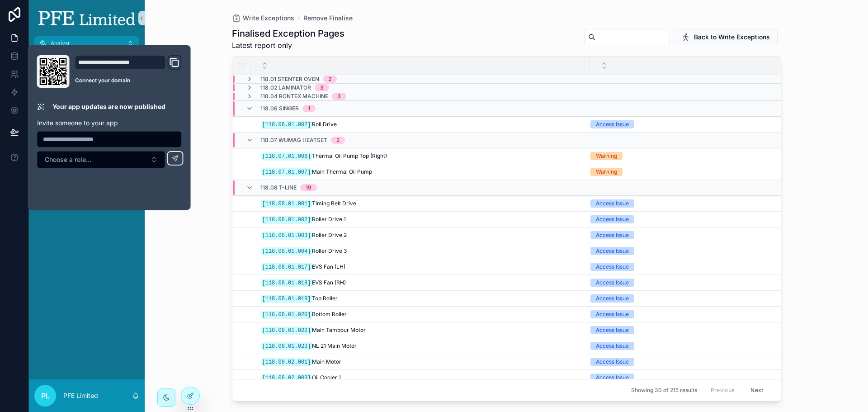 This screenshot has width=868, height=412. Describe the element at coordinates (328, 18) in the screenshot. I see `a: Remove Finalise` at that location.